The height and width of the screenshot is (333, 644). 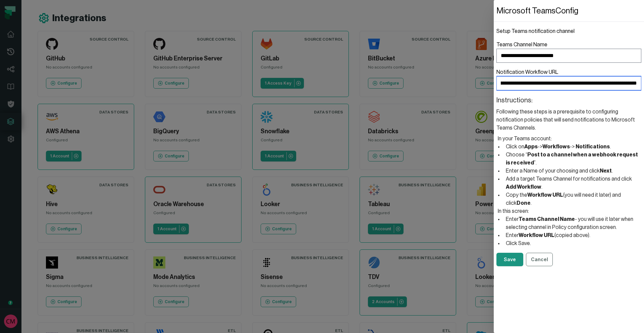 What do you see at coordinates (569, 228) in the screenshot?
I see `li: In this screen:` at bounding box center [569, 228].